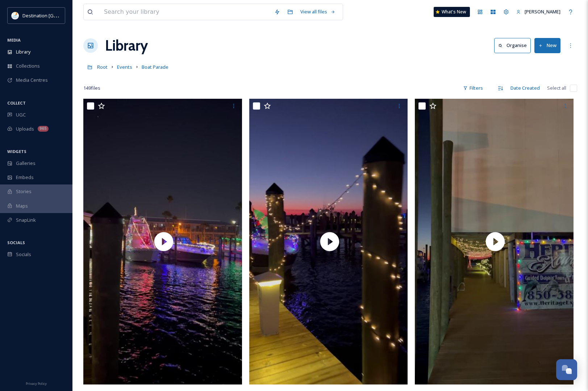  What do you see at coordinates (91, 88) in the screenshot?
I see `span: 149 file s` at bounding box center [91, 88].